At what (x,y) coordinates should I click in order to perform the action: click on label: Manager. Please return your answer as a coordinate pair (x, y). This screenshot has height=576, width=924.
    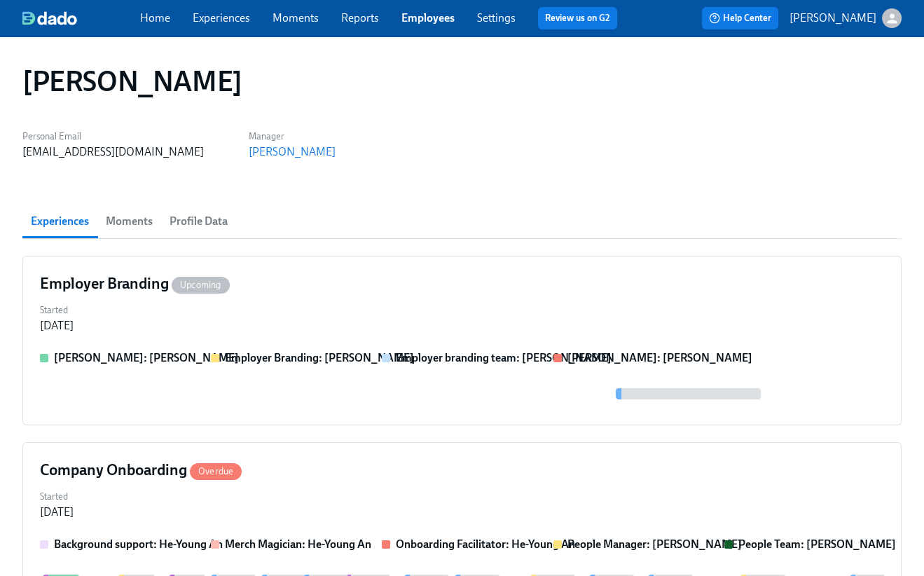
    Looking at the image, I should click on (292, 137).